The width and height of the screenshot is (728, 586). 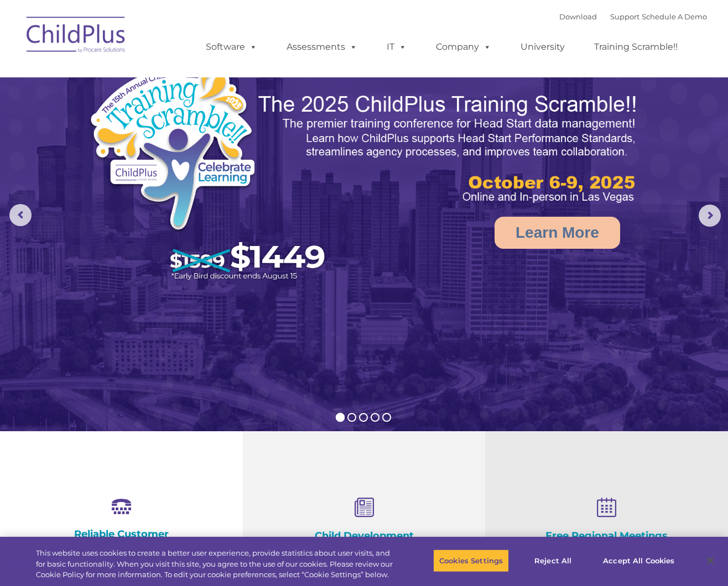 What do you see at coordinates (121, 540) in the screenshot?
I see `h4: Reliable Customer Support` at bounding box center [121, 540].